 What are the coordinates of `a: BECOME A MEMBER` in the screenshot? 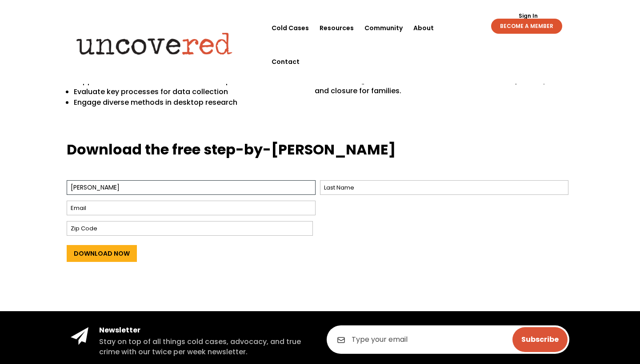 It's located at (526, 26).